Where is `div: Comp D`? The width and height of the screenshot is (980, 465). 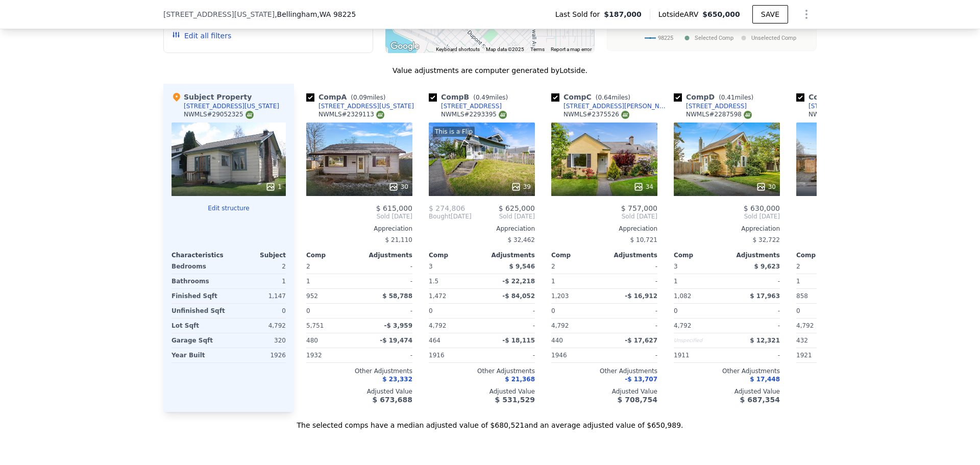
div: Comp D is located at coordinates (716, 97).